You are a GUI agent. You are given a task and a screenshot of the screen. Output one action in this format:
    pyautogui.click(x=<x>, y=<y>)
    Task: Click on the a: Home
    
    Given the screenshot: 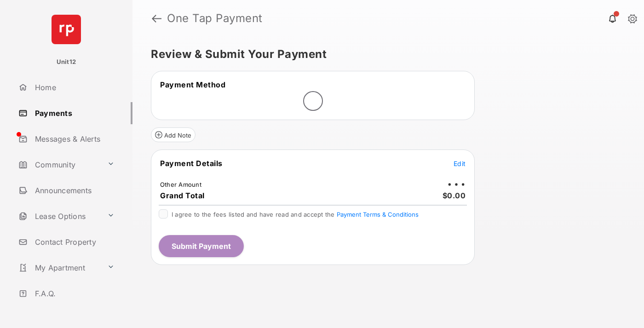 What is the action you would take?
    pyautogui.click(x=74, y=87)
    